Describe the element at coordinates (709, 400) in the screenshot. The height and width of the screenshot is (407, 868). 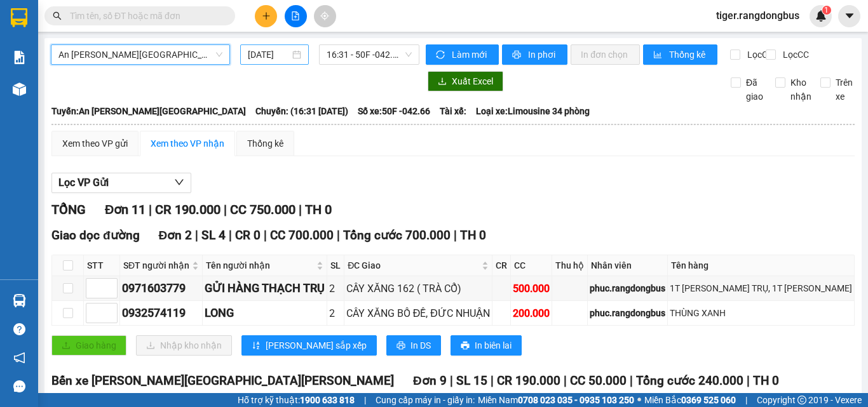
I see `strong: 0369 525 060` at that location.